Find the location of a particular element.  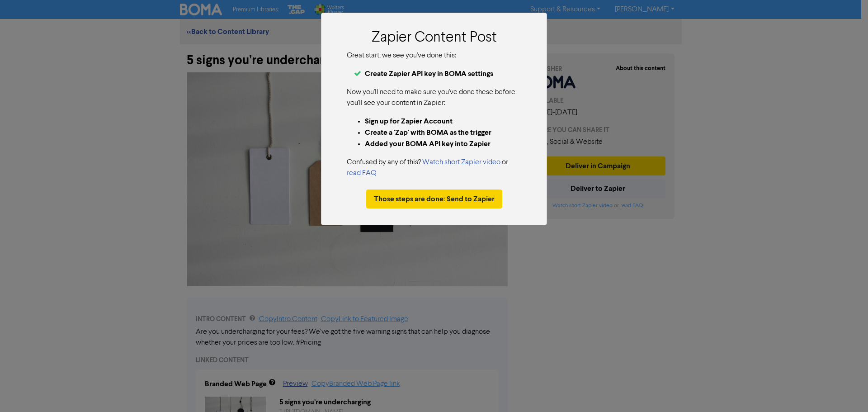

button: Those steps are done: Send to Zapier is located at coordinates (434, 199).